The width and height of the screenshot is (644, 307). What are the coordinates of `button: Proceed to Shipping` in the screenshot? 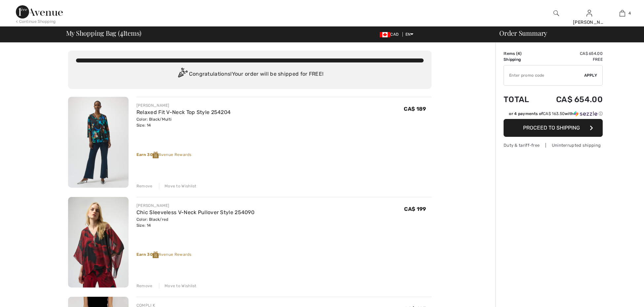 It's located at (553, 128).